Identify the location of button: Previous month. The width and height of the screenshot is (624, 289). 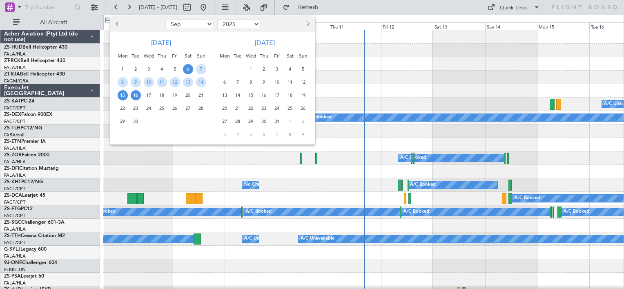
(118, 24).